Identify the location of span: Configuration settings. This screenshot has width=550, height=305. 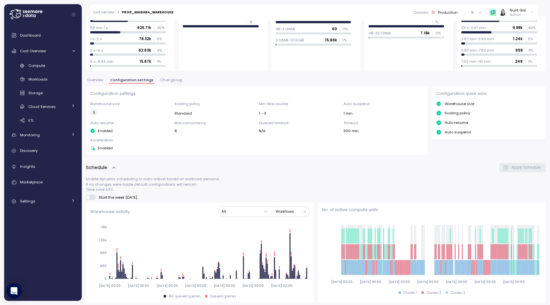
(132, 80).